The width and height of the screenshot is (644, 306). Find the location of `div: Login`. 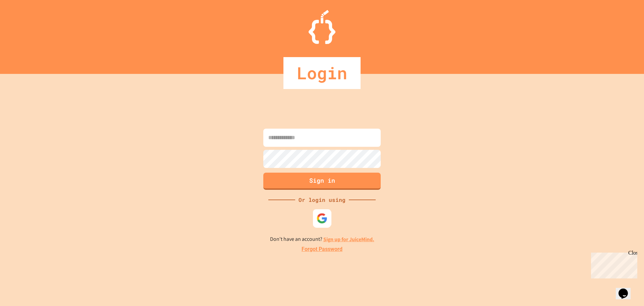

div: Login is located at coordinates (322, 73).